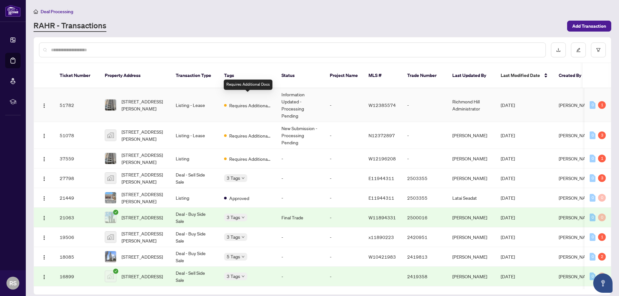  I want to click on td: 2420951, so click(425, 237).